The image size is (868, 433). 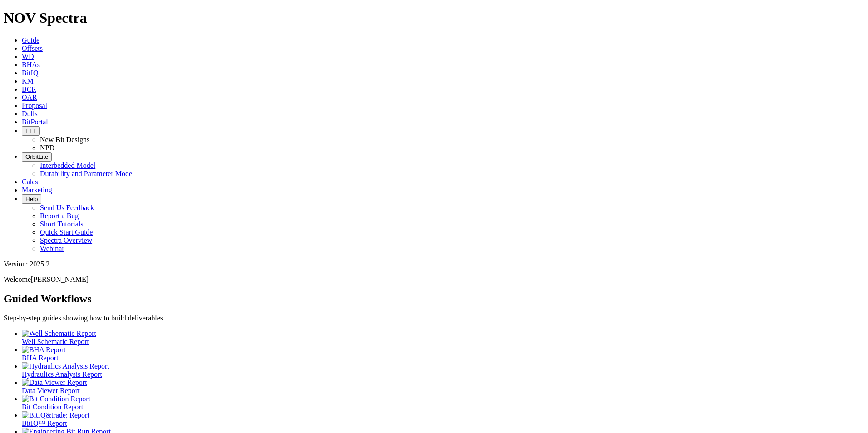 What do you see at coordinates (87, 174) in the screenshot?
I see `a: Durability and Parameter Model` at bounding box center [87, 174].